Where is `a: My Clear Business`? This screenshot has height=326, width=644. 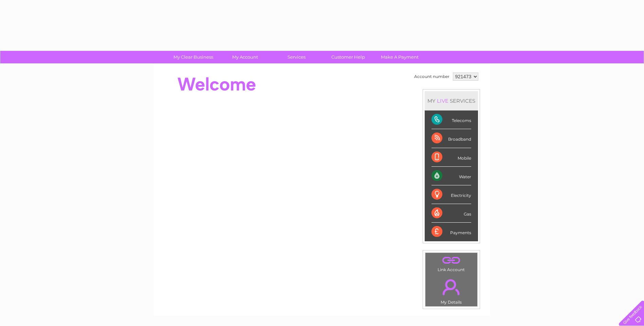
a: My Clear Business is located at coordinates (193, 57).